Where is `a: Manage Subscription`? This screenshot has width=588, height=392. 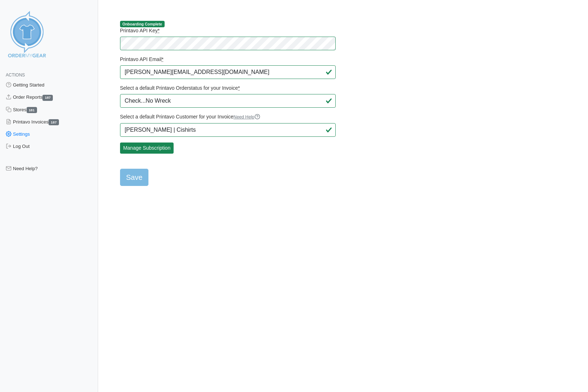
a: Manage Subscription is located at coordinates (147, 148).